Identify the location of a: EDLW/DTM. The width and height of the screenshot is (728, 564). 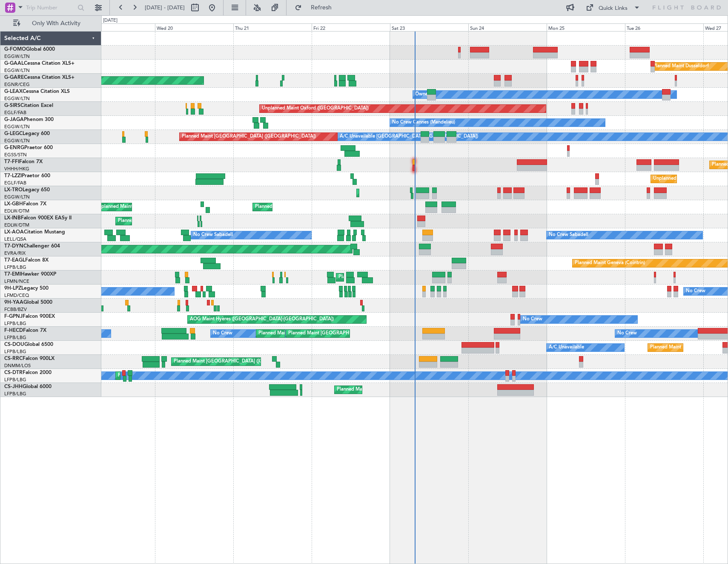
(17, 211).